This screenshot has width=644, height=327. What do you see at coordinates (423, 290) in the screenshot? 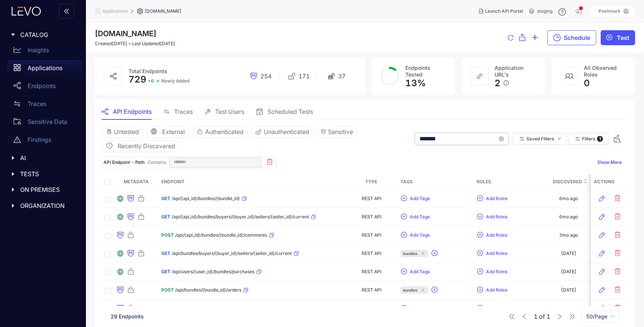
I see `span: close` at bounding box center [423, 290].